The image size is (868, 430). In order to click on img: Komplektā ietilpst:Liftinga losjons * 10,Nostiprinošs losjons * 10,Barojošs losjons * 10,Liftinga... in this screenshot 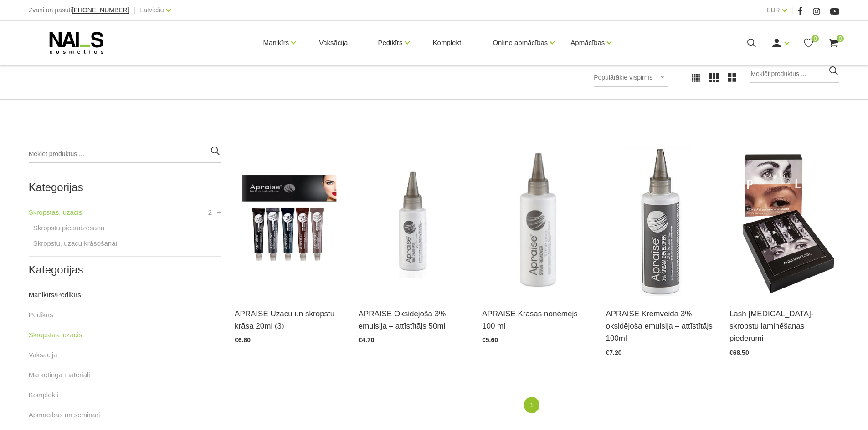, I will do `click(784, 221)`.